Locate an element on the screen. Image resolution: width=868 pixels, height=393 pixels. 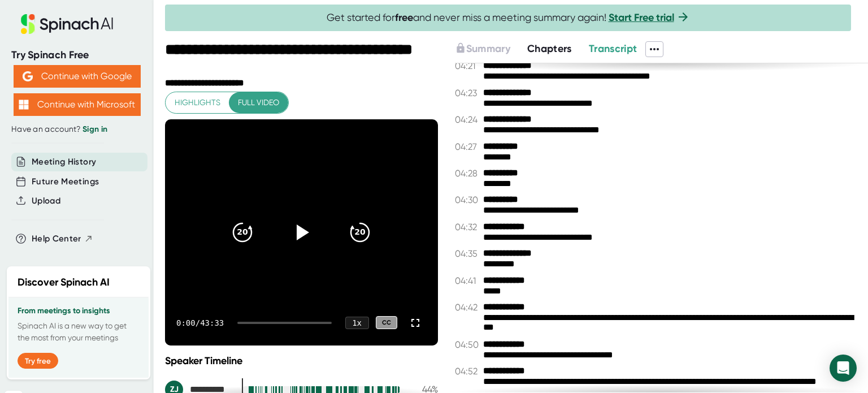
h3: From meetings to insights is located at coordinates (78, 311).